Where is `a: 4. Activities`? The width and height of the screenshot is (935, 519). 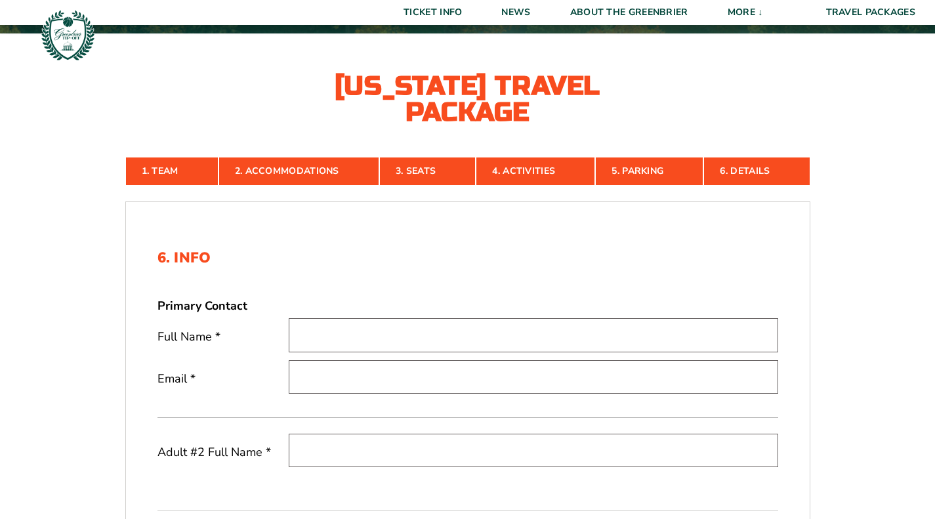
a: 4. Activities is located at coordinates (536, 171).